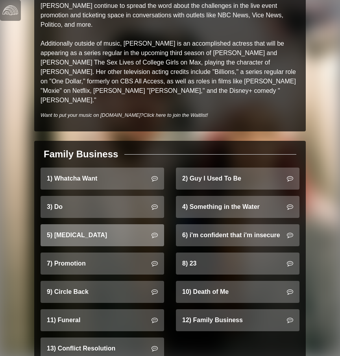  Describe the element at coordinates (238, 264) in the screenshot. I see `a: 8) 23` at that location.